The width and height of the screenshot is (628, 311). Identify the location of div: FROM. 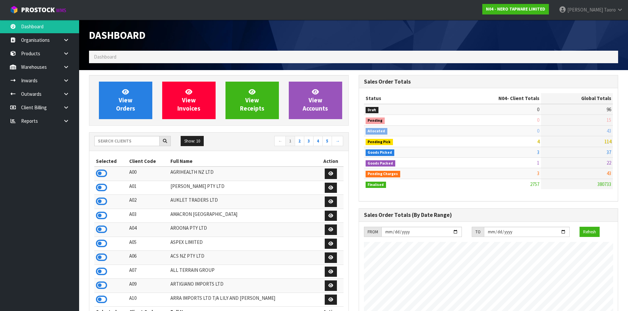
(372, 232).